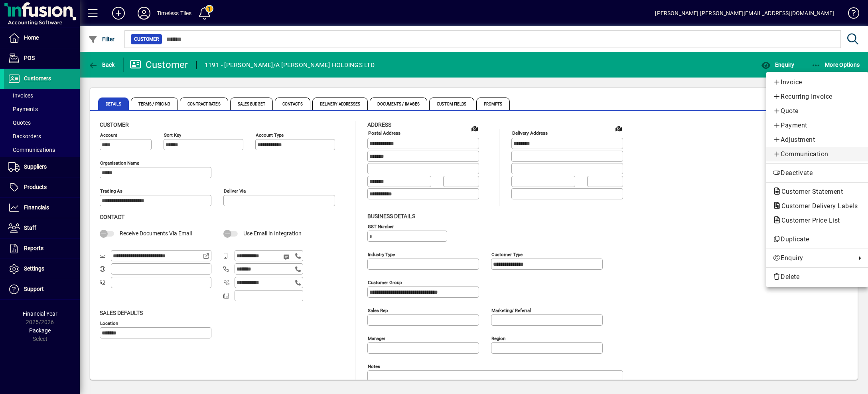  What do you see at coordinates (817, 173) in the screenshot?
I see `button: Deactivate customer` at bounding box center [817, 173].